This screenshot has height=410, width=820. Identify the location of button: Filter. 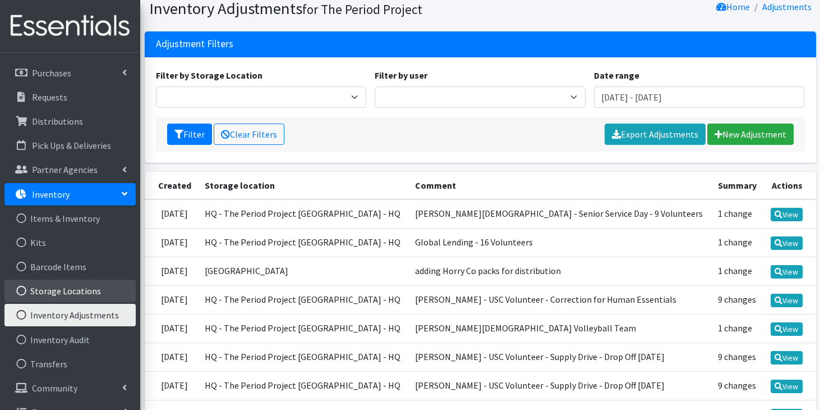
(190, 134).